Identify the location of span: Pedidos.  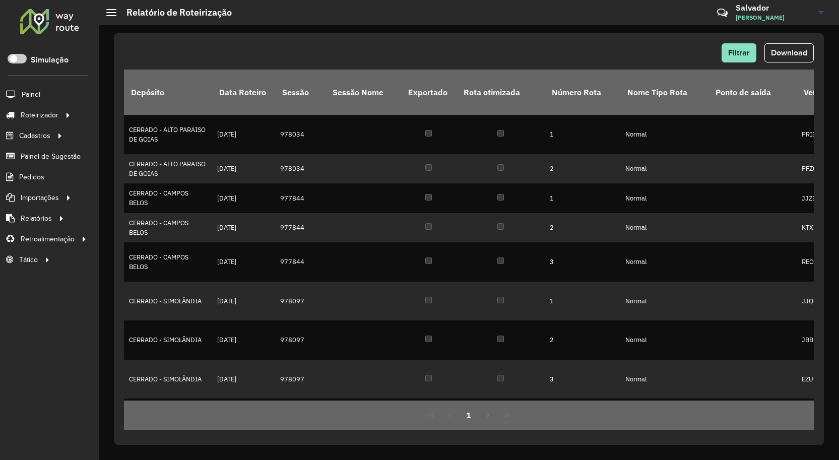
(32, 177).